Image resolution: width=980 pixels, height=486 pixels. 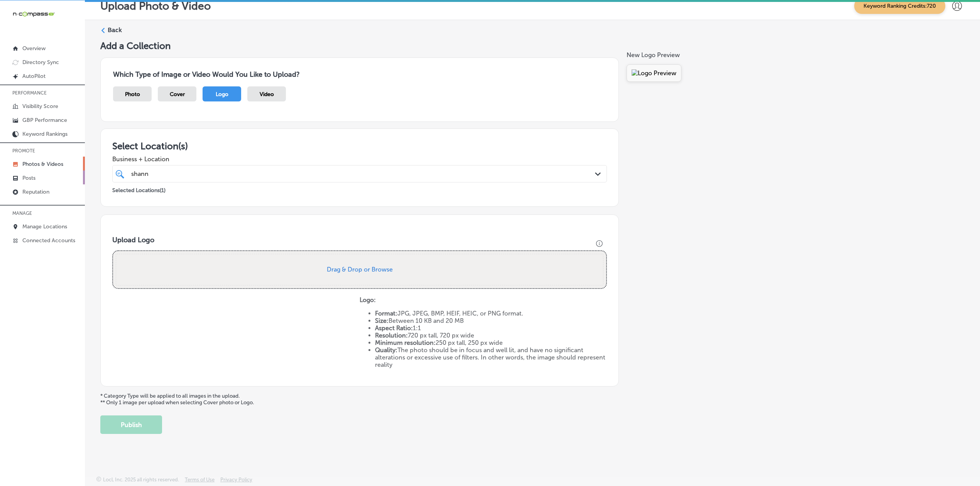 What do you see at coordinates (29, 178) in the screenshot?
I see `p: Posts` at bounding box center [29, 178].